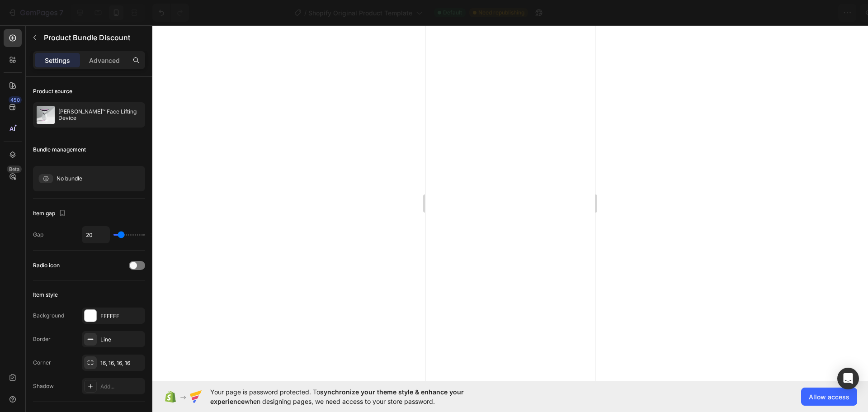 Image resolution: width=868 pixels, height=412 pixels. I want to click on span: Default, so click(453, 13).